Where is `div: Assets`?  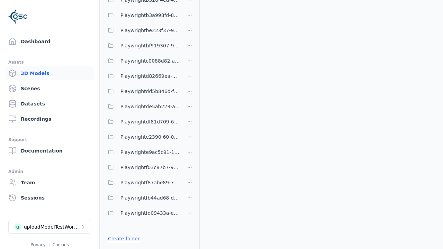
div: Assets is located at coordinates (49, 62).